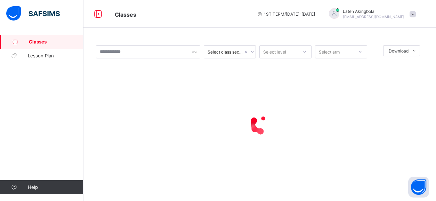 The width and height of the screenshot is (436, 201). I want to click on span: Download, so click(399, 51).